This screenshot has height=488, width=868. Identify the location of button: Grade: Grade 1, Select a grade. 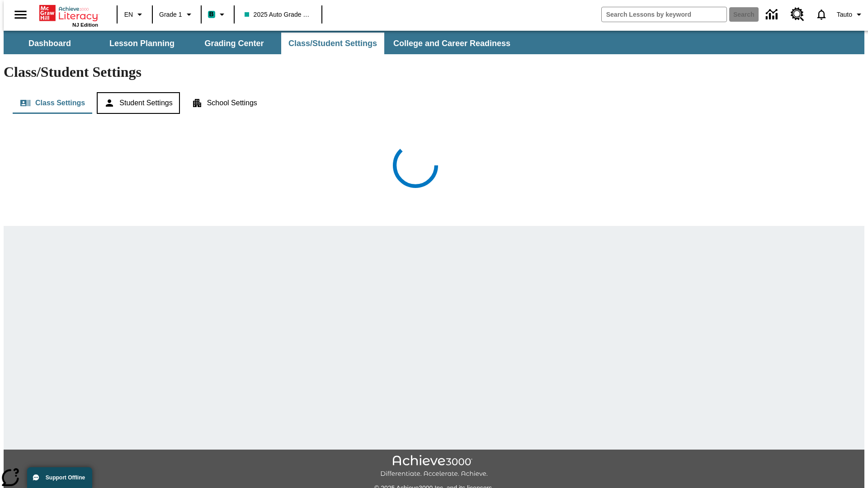
(177, 14).